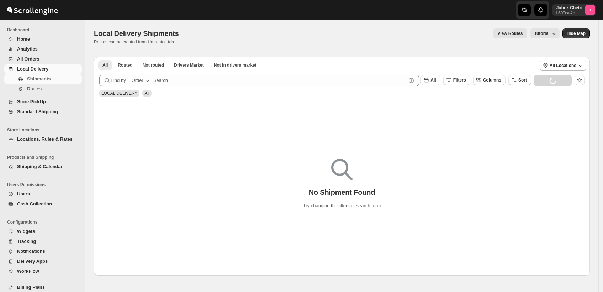  Describe the element at coordinates (43, 139) in the screenshot. I see `button: Locations, Rules & Rates` at that location.